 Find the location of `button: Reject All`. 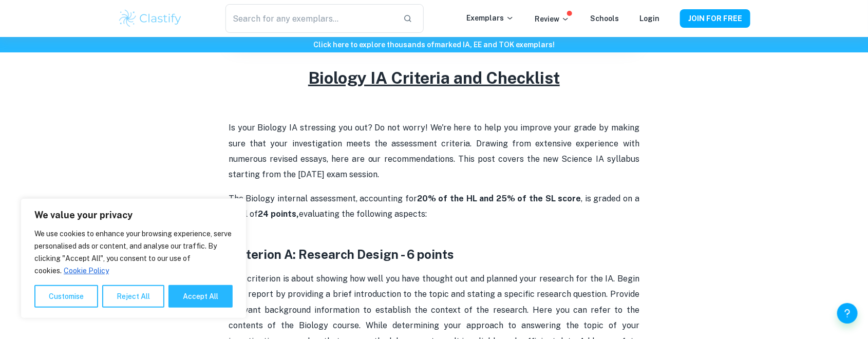

button: Reject All is located at coordinates (133, 297).